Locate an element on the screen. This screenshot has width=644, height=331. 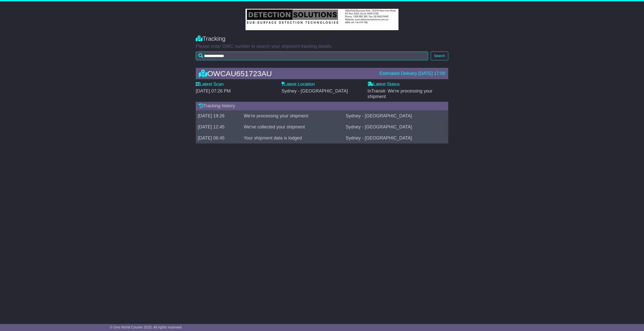
div: Tracking is located at coordinates (322, 39).